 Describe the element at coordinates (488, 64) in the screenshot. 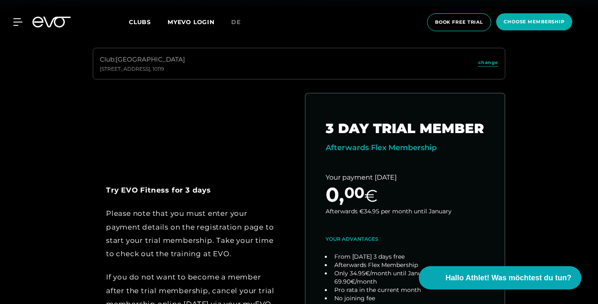

I see `a: change` at that location.